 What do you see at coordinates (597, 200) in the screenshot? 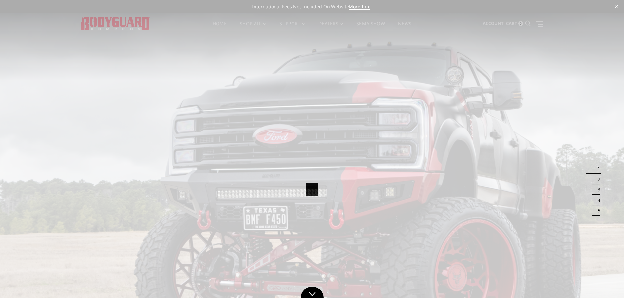
I see `button: 4 of 5` at bounding box center [597, 200].